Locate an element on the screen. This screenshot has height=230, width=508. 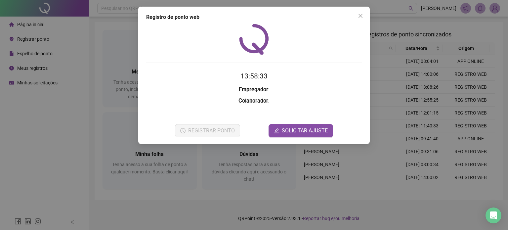
button: REGISTRAR PONTO is located at coordinates (207, 131).